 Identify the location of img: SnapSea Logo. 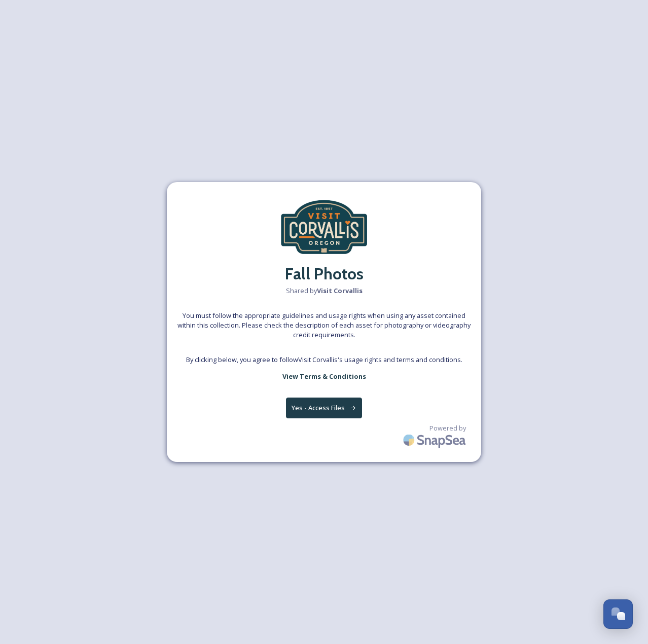
(435, 440).